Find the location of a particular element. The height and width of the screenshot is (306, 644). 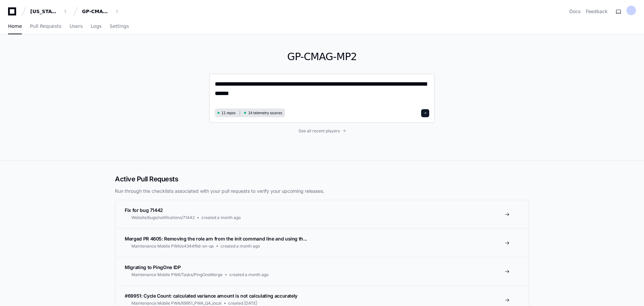

a: Home is located at coordinates (15, 27).